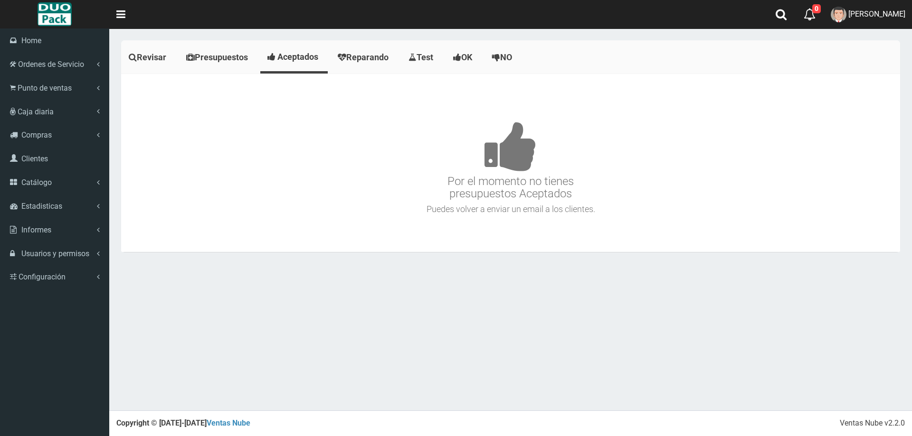  I want to click on span: NO, so click(506, 57).